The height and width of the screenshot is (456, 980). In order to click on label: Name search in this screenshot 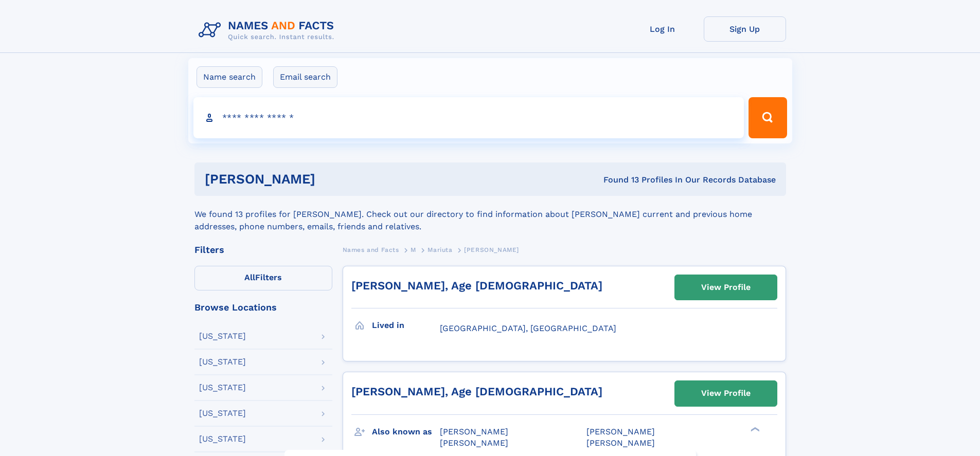, I will do `click(229, 77)`.